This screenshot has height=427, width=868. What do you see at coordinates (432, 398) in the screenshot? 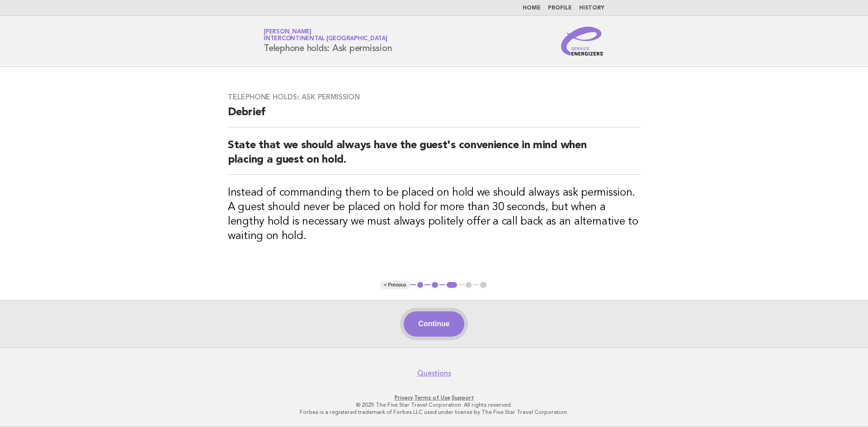
I see `a: Terms of Use` at bounding box center [432, 398].